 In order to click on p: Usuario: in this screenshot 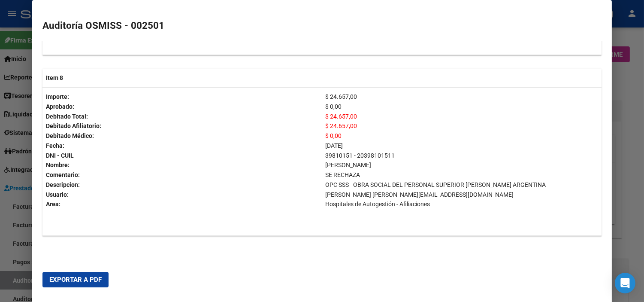, I will do `click(182, 194)`.